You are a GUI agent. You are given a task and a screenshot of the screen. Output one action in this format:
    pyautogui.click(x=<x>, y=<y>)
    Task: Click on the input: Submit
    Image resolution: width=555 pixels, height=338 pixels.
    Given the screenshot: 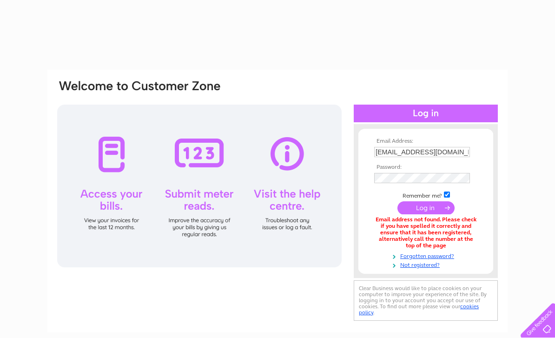 What is the action you would take?
    pyautogui.click(x=426, y=208)
    